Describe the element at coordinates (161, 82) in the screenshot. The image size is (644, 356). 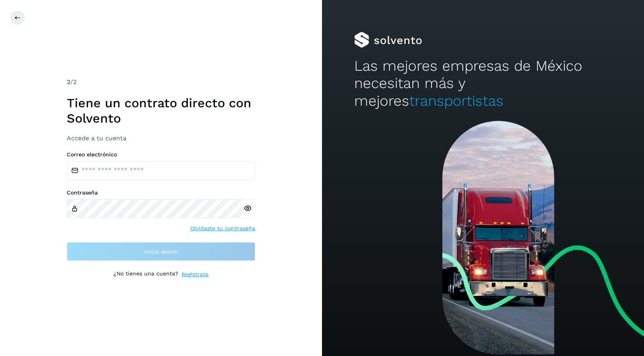
I see `div: /2` at that location.